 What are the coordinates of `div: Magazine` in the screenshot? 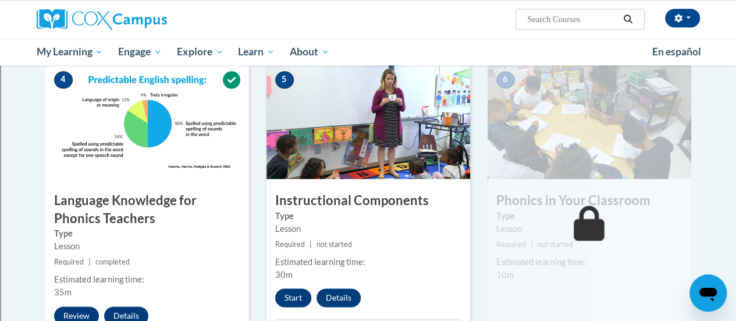 It's located at (368, 167).